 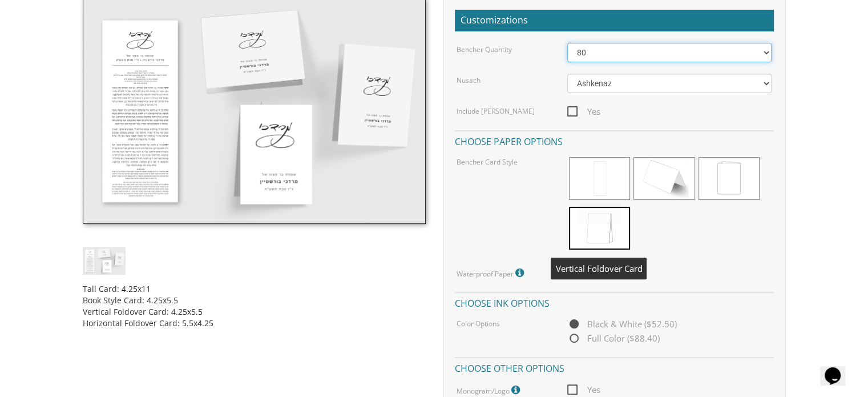 What do you see at coordinates (487, 162) in the screenshot?
I see `label: Bencher Card Style` at bounding box center [487, 162].